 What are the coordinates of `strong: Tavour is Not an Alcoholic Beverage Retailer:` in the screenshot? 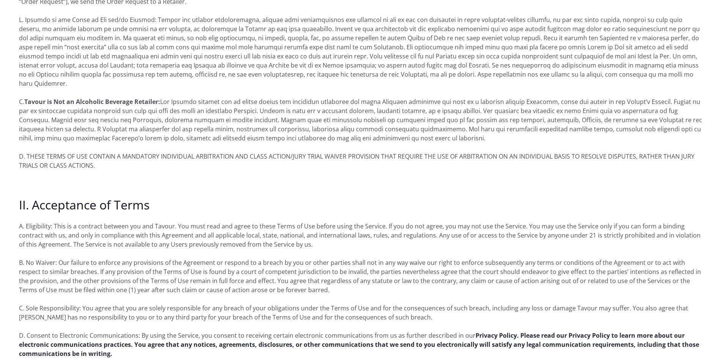 It's located at (92, 102).